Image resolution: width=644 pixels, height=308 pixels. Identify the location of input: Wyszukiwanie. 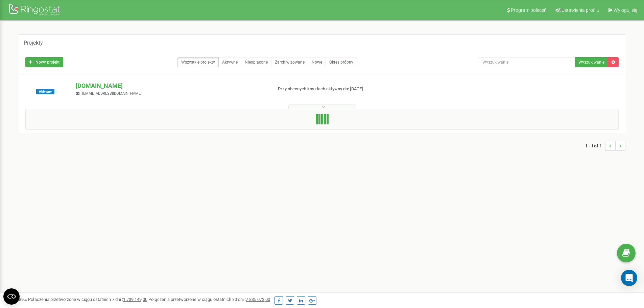
(526, 62).